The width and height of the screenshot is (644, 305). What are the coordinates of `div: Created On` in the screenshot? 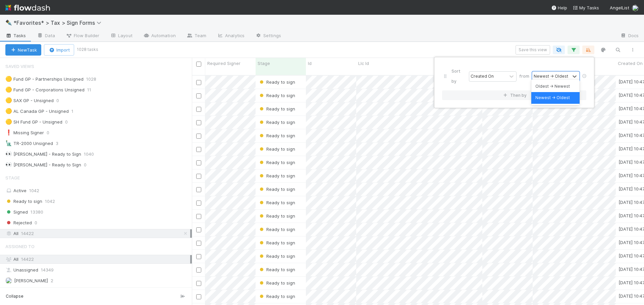 It's located at (482, 76).